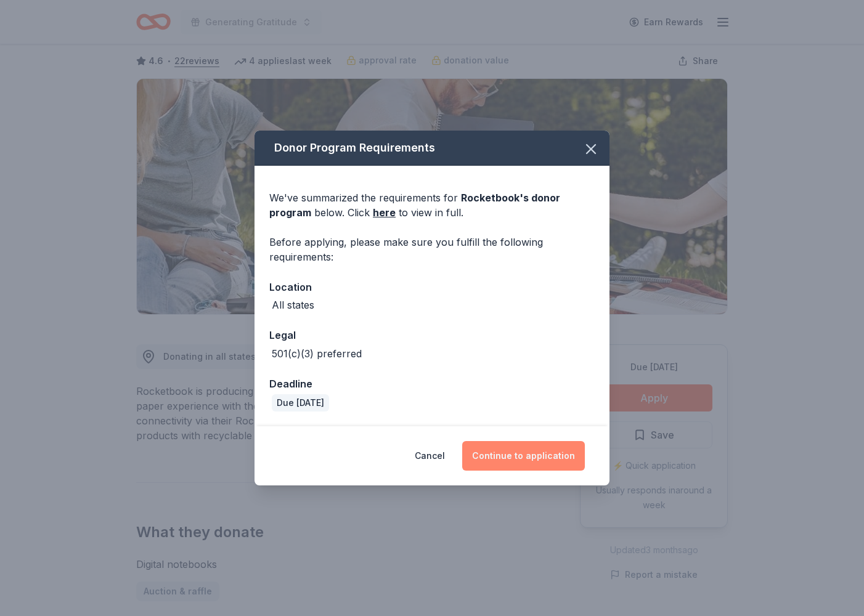 This screenshot has height=616, width=864. I want to click on div: Deadline, so click(432, 383).